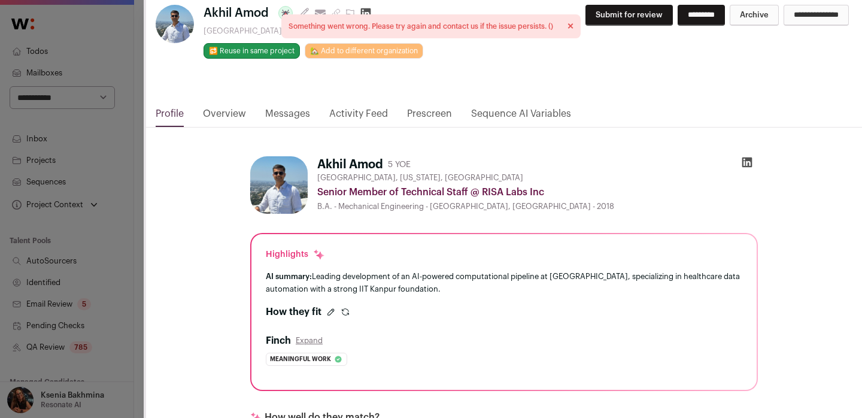  I want to click on button: Archive, so click(755, 15).